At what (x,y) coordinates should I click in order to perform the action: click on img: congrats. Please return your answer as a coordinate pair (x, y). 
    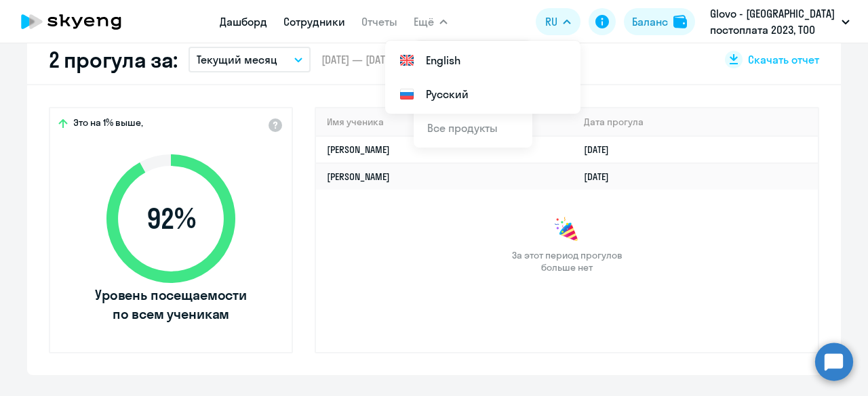
    Looking at the image, I should click on (567, 230).